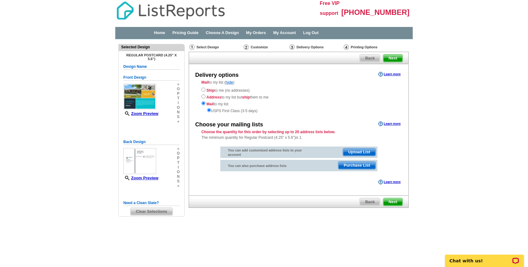 The width and height of the screenshot is (528, 267). What do you see at coordinates (256, 33) in the screenshot?
I see `a: My Orders` at bounding box center [256, 33].